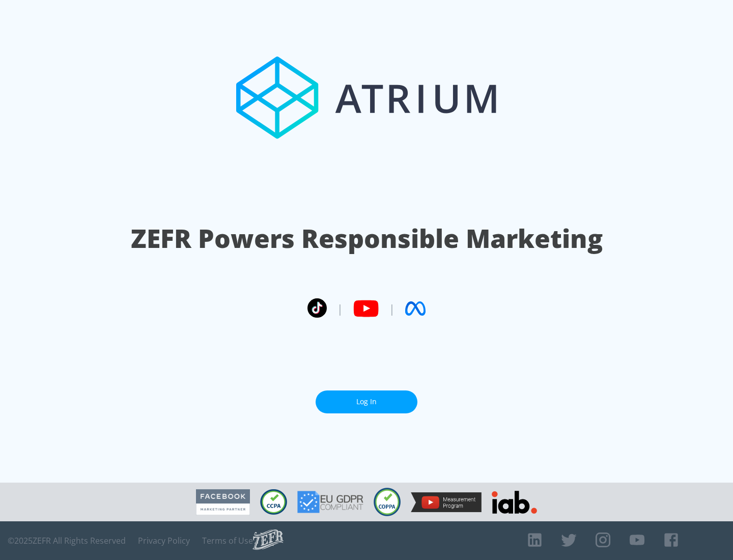 This screenshot has width=733, height=560. I want to click on a: Log In, so click(366, 401).